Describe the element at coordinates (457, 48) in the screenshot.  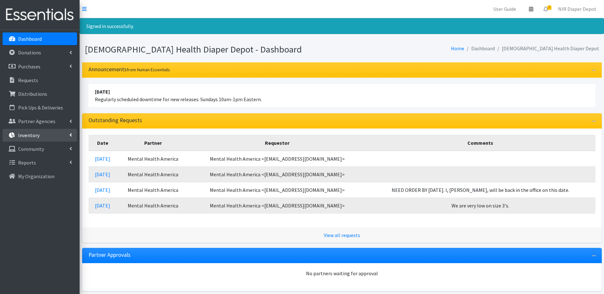
I see `a: Home` at that location.